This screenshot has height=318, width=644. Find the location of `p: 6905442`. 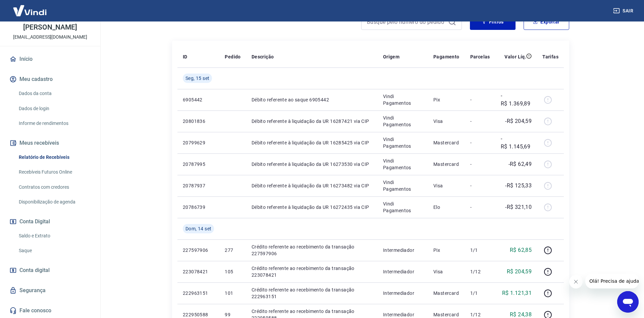

p: 6905442 is located at coordinates (198, 100).